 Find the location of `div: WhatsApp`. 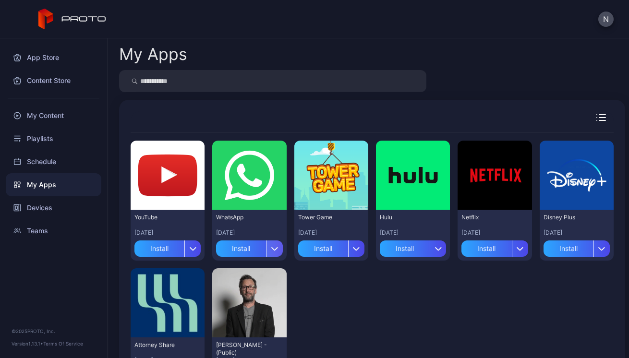

div: WhatsApp is located at coordinates (242, 217).